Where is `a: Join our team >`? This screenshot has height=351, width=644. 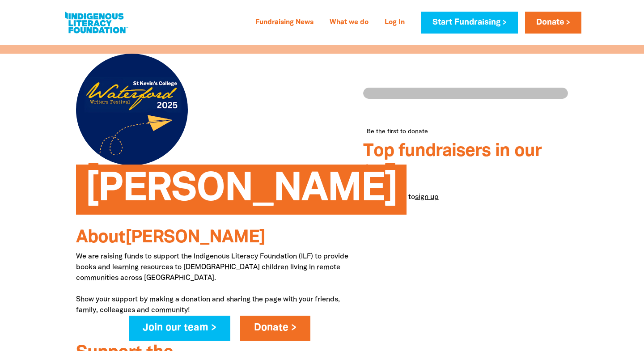
a: Join our team > is located at coordinates (179, 328).